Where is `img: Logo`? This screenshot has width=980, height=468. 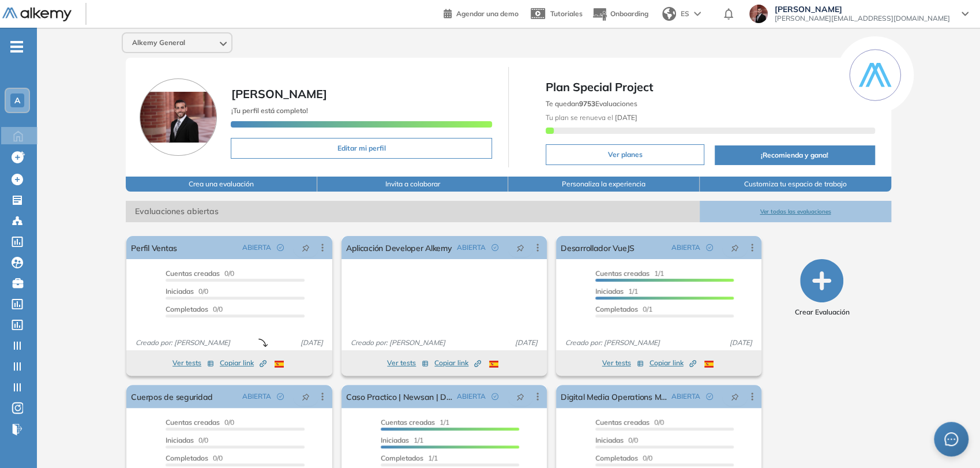 img: Logo is located at coordinates (37, 15).